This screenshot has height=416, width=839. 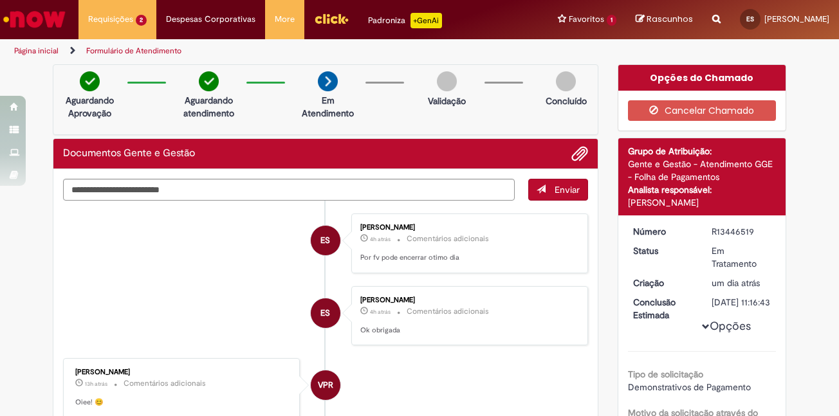 What do you see at coordinates (741, 257) in the screenshot?
I see `div: Em Tratamento` at bounding box center [741, 257].